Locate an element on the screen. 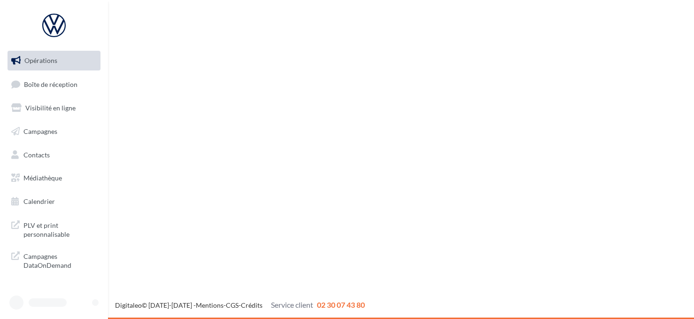 The height and width of the screenshot is (319, 694). span: Opérations is located at coordinates (41, 60).